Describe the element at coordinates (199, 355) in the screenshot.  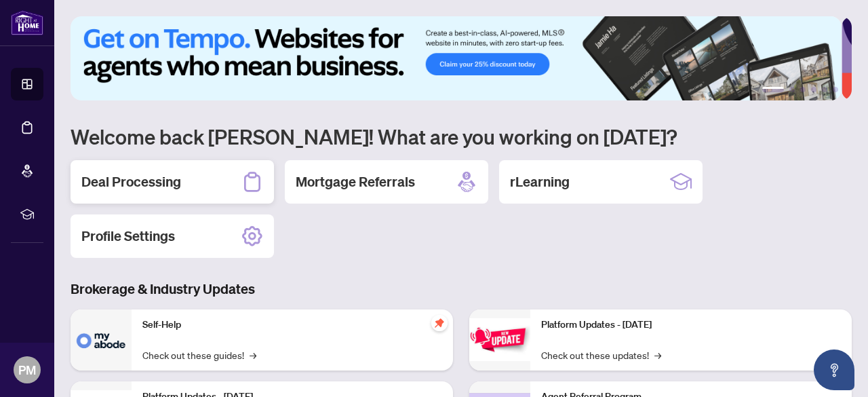
I see `a: Check out these guides!→` at that location.